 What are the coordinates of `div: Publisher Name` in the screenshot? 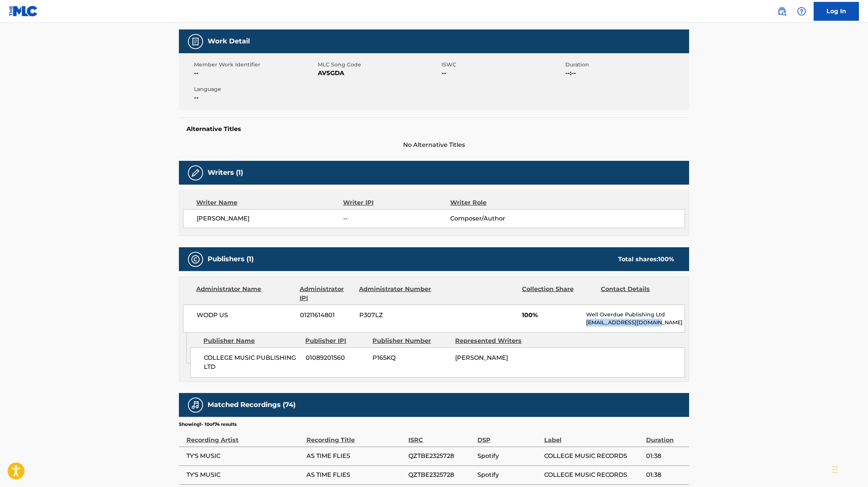 It's located at (251, 341).